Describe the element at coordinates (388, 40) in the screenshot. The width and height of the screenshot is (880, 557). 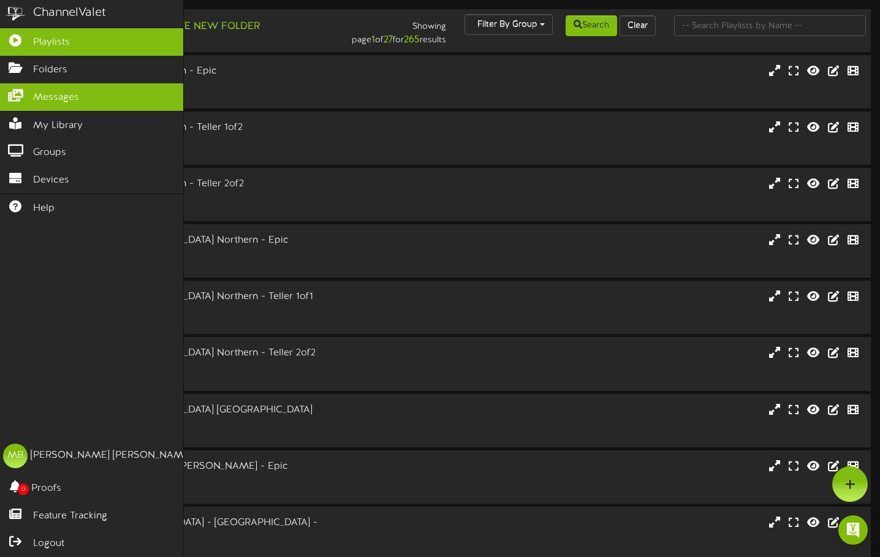
I see `strong: 27` at that location.